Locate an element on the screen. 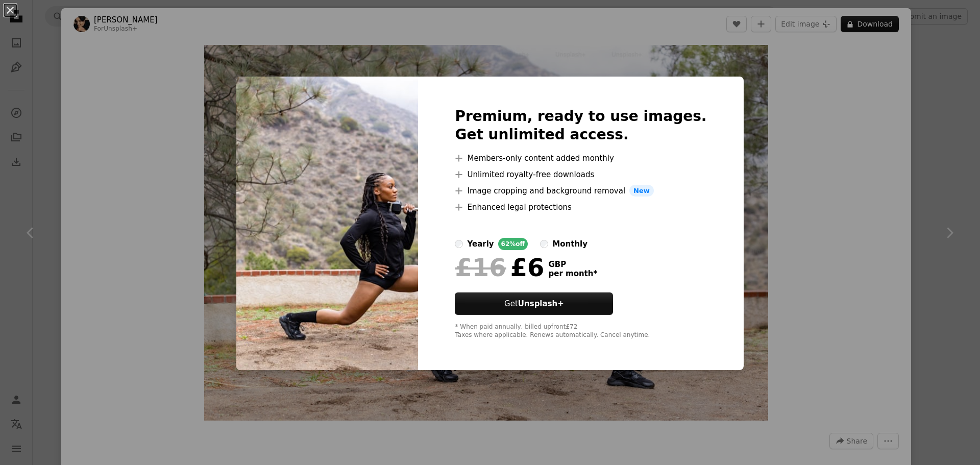 The width and height of the screenshot is (980, 465). div: monthly is located at coordinates (570, 244).